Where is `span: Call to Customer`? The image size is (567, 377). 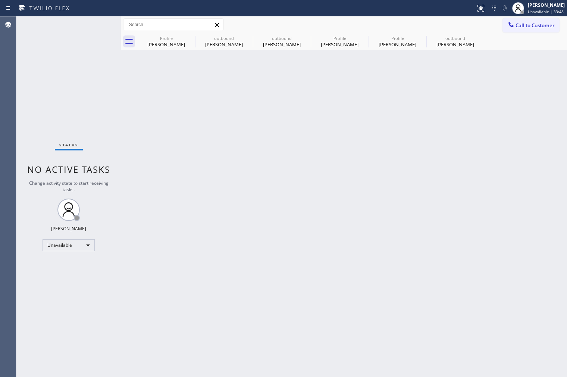 span: Call to Customer is located at coordinates (535, 25).